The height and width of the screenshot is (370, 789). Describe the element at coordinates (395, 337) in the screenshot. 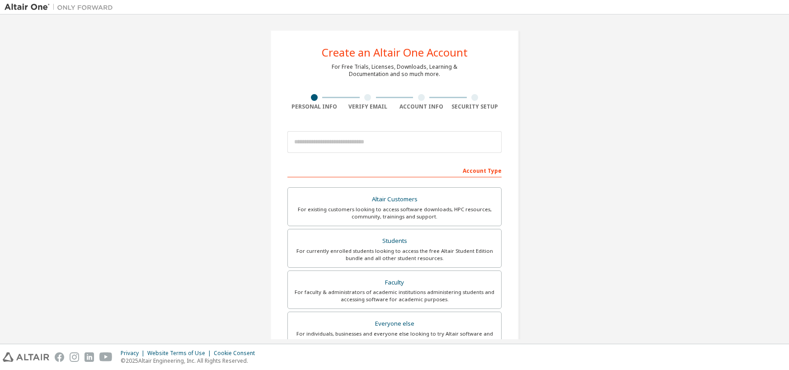

I see `div: For individuals, businesses and everyone else looking to try Altair software and explore our prod...` at that location.